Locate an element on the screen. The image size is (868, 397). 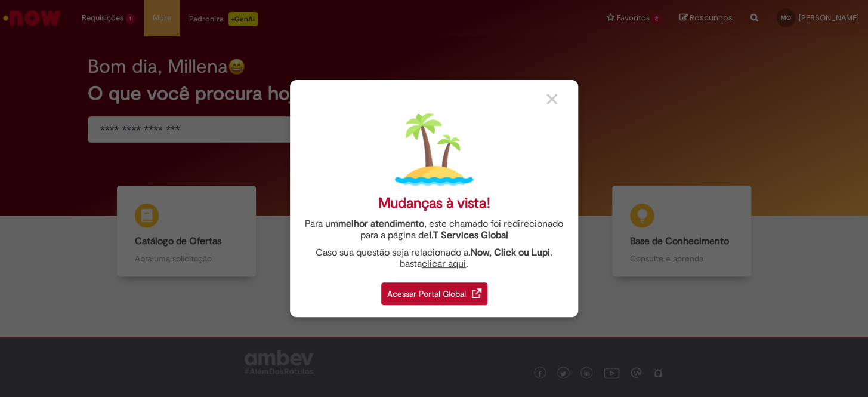
a: clicar aqui is located at coordinates (444, 260).